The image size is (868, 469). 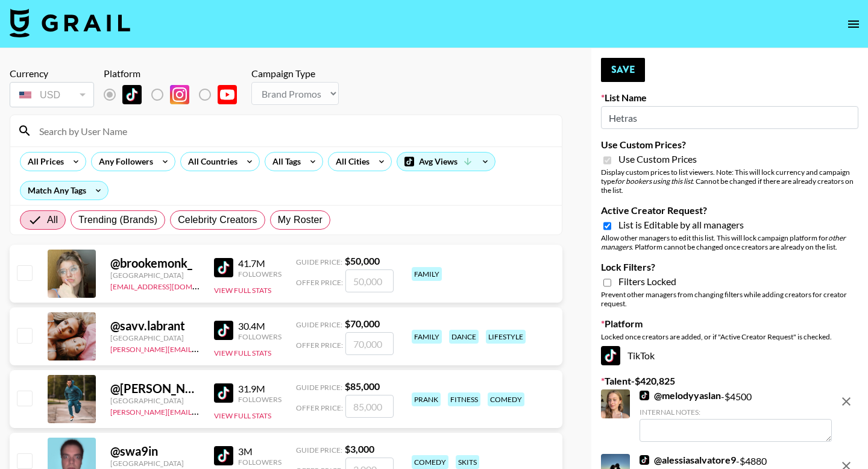 What do you see at coordinates (730, 145) in the screenshot?
I see `label: Use Custom Prices?` at bounding box center [730, 145].